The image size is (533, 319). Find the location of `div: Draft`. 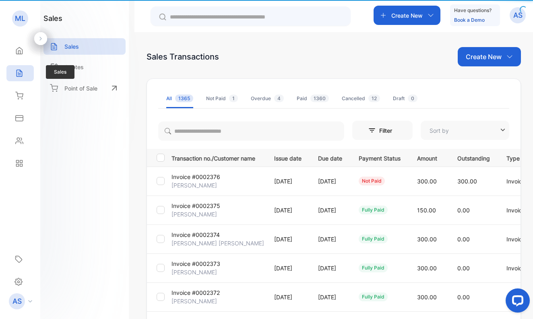

div: Draft is located at coordinates (405, 99).